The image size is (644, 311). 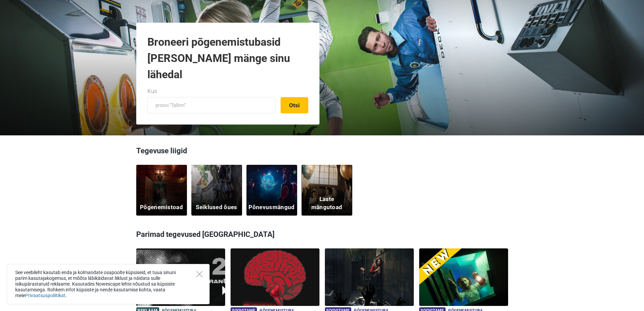 What do you see at coordinates (45, 296) in the screenshot?
I see `a: Privaatsuspoliitikat` at bounding box center [45, 296].